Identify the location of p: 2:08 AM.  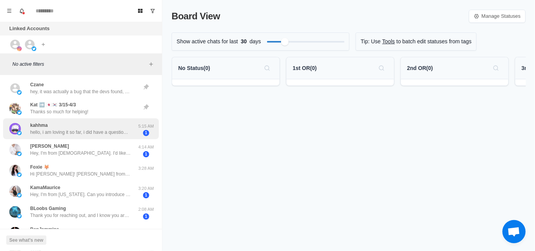
(146, 209).